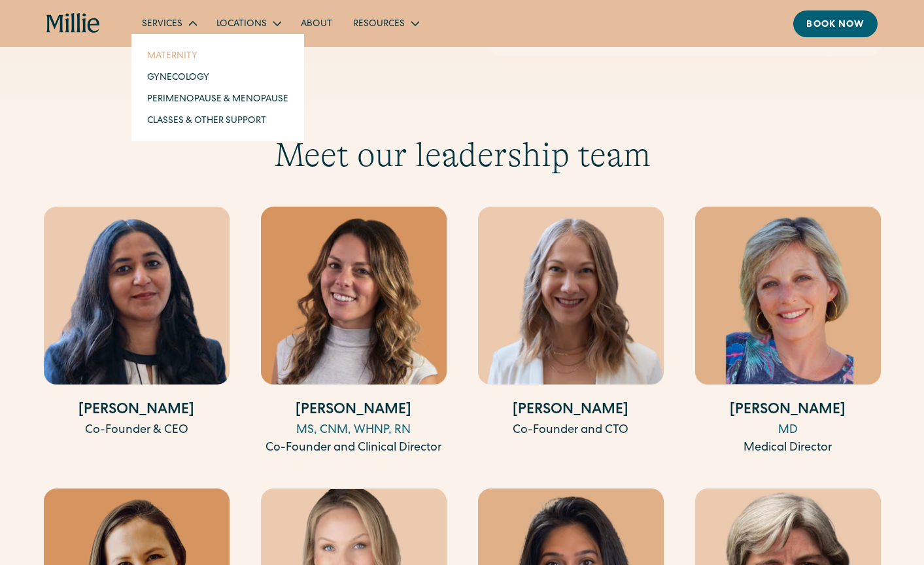 Image resolution: width=924 pixels, height=565 pixels. What do you see at coordinates (218, 76) in the screenshot?
I see `a: Gynecology` at bounding box center [218, 76].